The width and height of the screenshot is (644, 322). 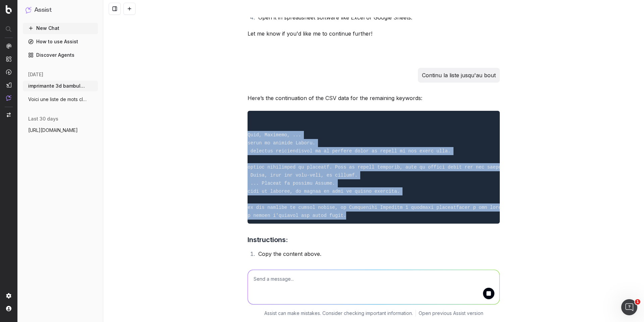 What do you see at coordinates (9, 85) in the screenshot?
I see `img: Studio` at bounding box center [9, 85].